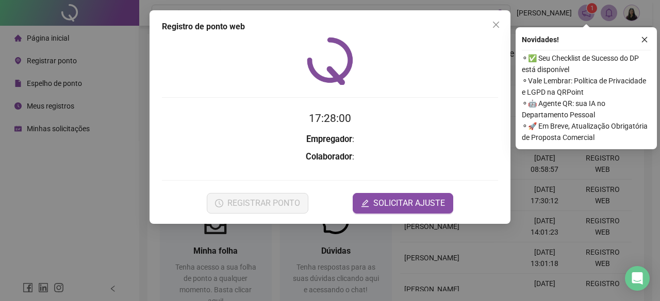 The width and height of the screenshot is (660, 301). I want to click on strong: Colaborador, so click(329, 157).